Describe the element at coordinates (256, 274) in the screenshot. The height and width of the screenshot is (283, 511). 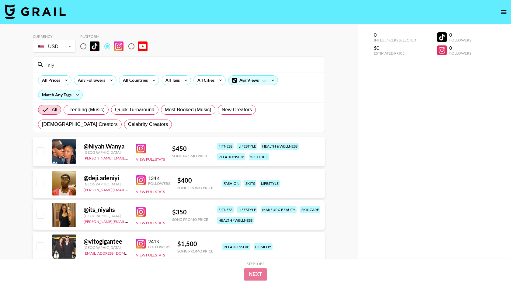
I see `button: Next` at that location.